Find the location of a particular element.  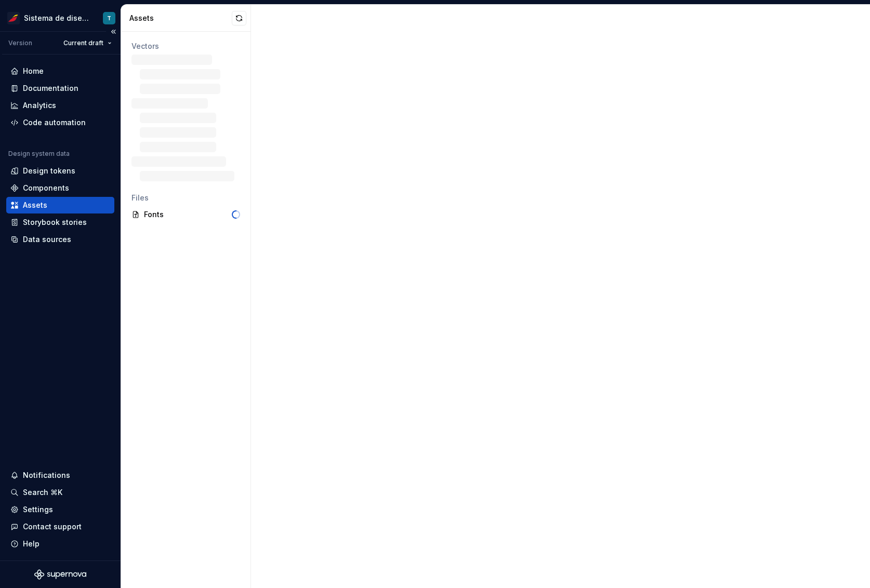

div: Analytics is located at coordinates (39, 106).